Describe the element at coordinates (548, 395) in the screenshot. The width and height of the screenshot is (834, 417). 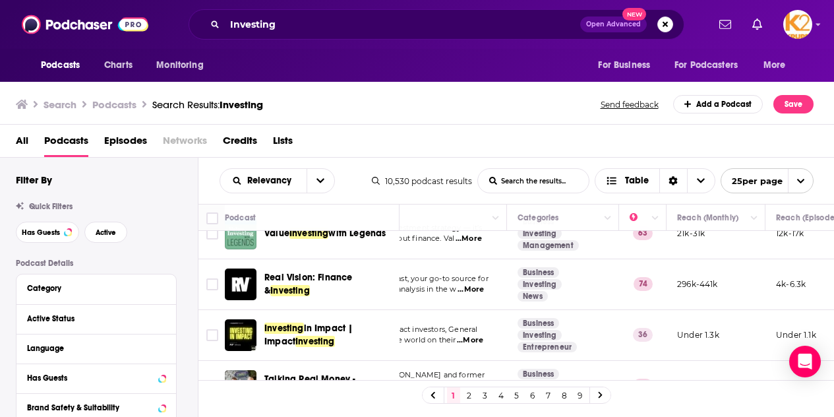
I see `a: 7` at that location.